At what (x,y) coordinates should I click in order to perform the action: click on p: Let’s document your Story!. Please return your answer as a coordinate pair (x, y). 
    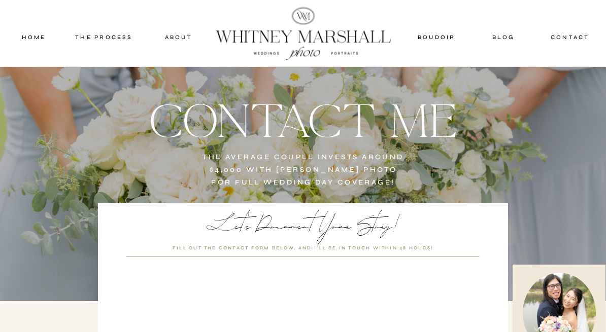
    Looking at the image, I should click on (303, 222).